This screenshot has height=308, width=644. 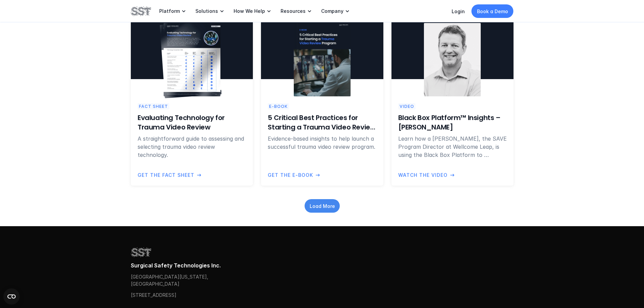 I want to click on p: Solutions, so click(x=206, y=11).